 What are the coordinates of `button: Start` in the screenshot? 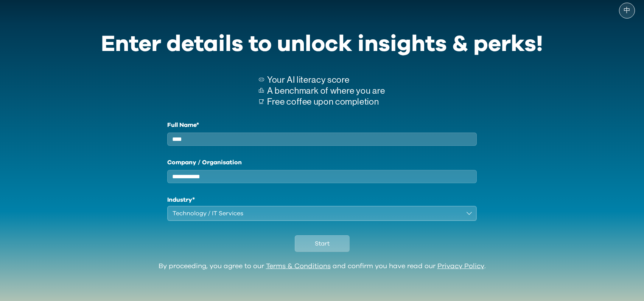 It's located at (322, 244).